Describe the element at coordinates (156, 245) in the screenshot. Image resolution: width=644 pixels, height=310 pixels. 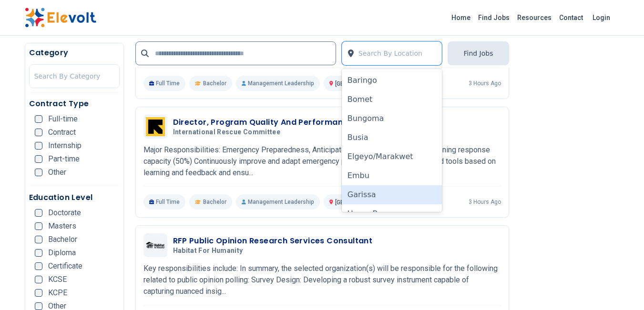
I see `img: Habitat for Humanity` at that location.